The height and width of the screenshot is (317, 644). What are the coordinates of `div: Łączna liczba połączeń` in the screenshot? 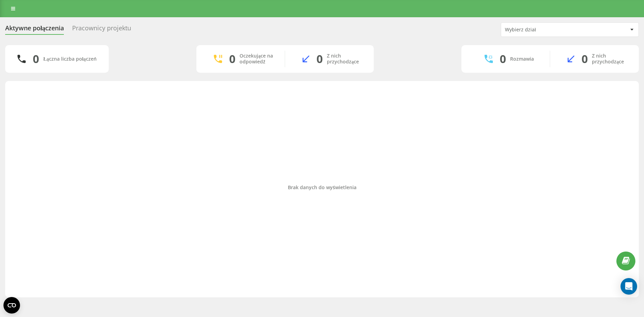 It's located at (70, 59).